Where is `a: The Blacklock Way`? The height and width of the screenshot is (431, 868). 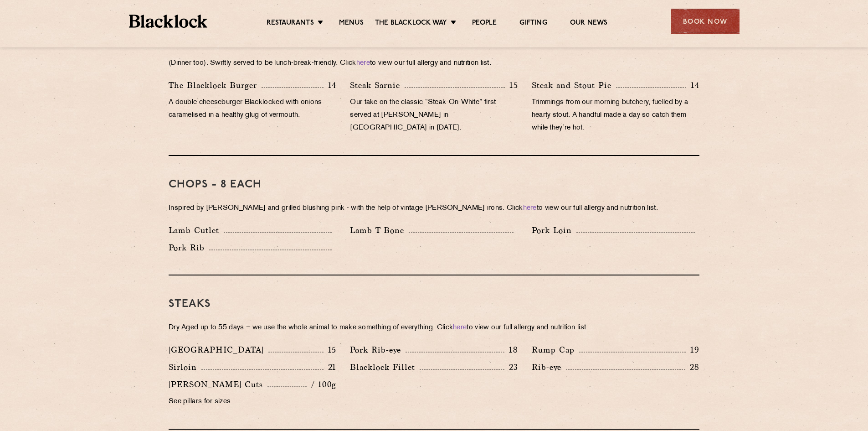 a: The Blacklock Way is located at coordinates (411, 24).